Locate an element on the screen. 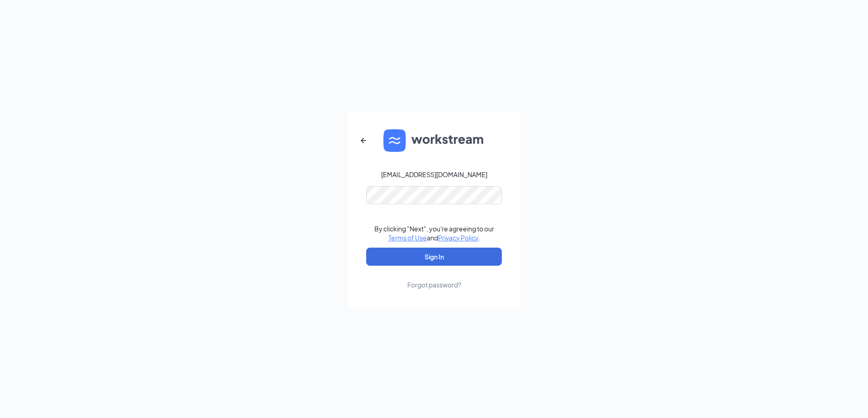  div: Forgot password? is located at coordinates (434, 285).